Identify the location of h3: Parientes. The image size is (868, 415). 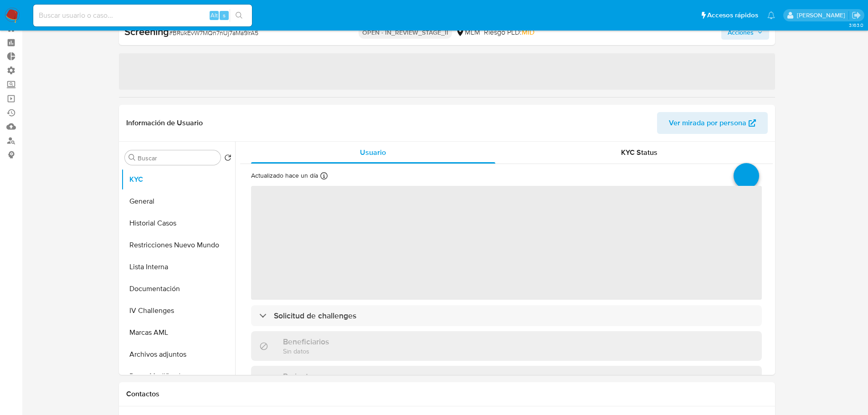
(300, 376).